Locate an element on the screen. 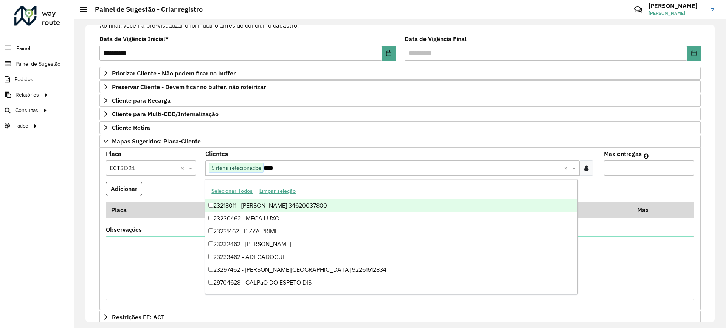 The image size is (726, 328). label: Placa is located at coordinates (113, 154).